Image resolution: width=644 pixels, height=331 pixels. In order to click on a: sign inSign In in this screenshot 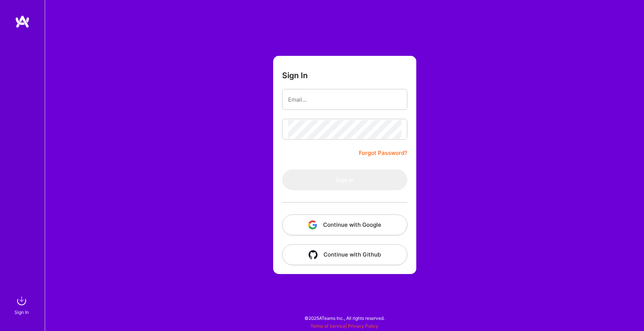, I will do `click(22, 305)`.